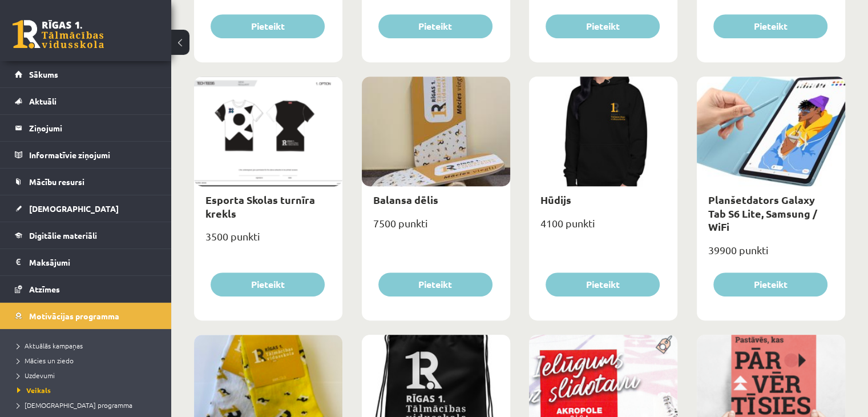  What do you see at coordinates (56, 181) in the screenshot?
I see `span: Mācību resursi` at bounding box center [56, 181].